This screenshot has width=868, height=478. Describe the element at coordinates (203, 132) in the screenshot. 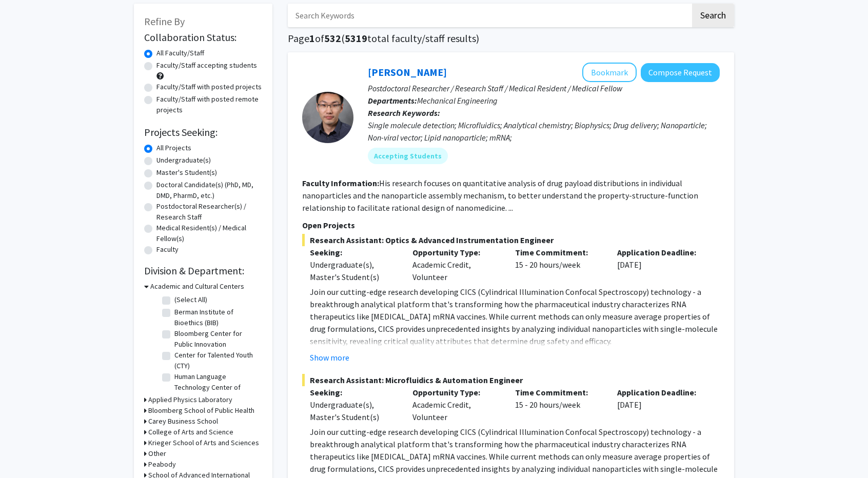

I see `h2: Projects Seeking:` at that location.